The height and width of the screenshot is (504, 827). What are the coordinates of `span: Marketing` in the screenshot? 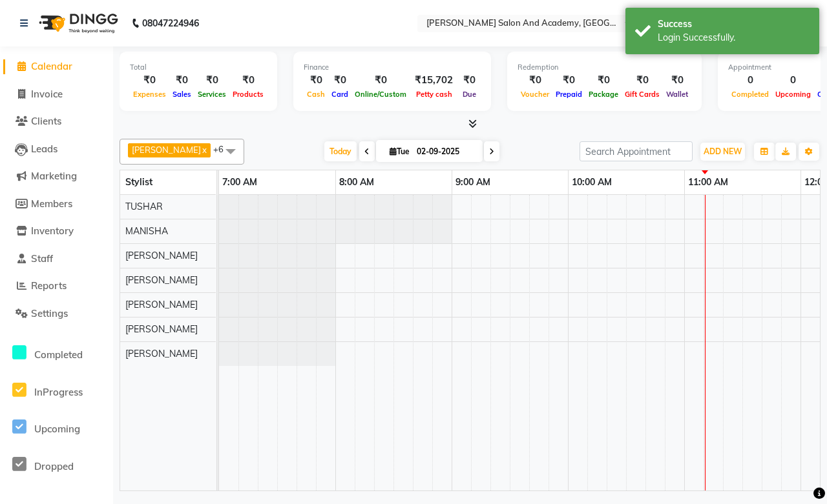 It's located at (54, 176).